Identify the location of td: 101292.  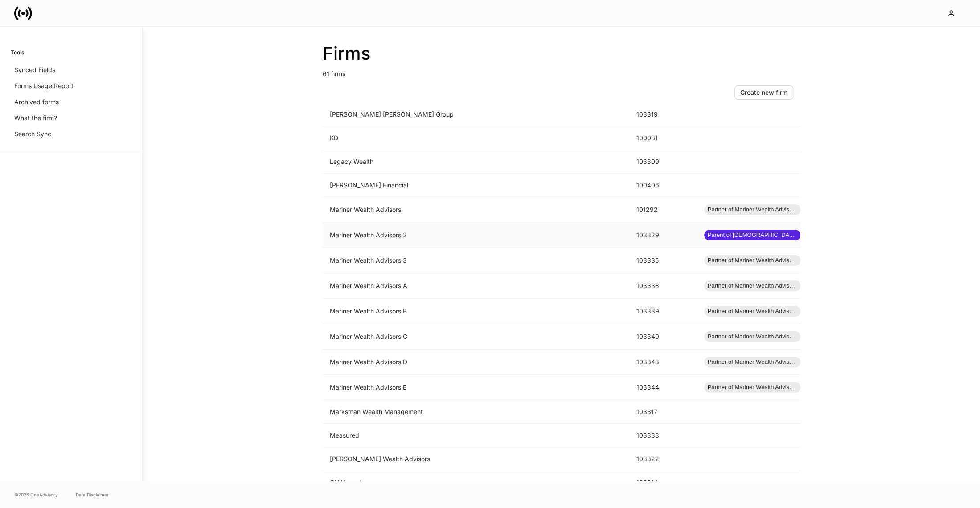
(663, 210).